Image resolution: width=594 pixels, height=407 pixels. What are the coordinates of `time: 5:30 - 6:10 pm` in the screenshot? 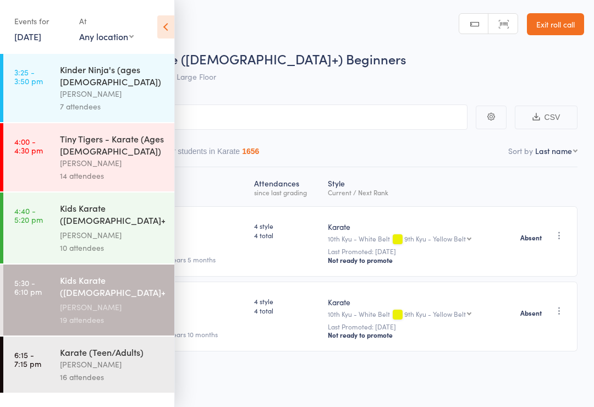 It's located at (28, 287).